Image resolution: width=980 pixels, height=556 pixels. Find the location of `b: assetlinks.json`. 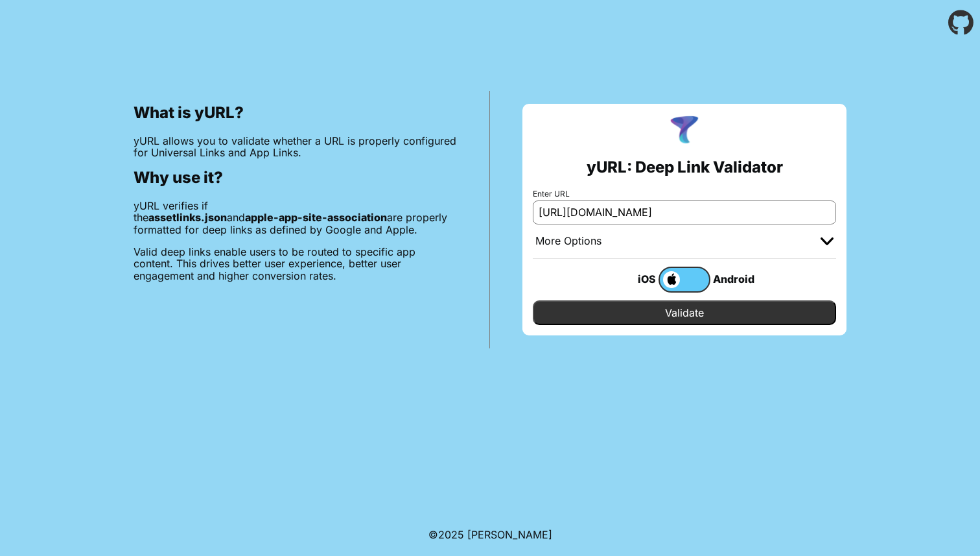

b: assetlinks.json is located at coordinates (187, 218).